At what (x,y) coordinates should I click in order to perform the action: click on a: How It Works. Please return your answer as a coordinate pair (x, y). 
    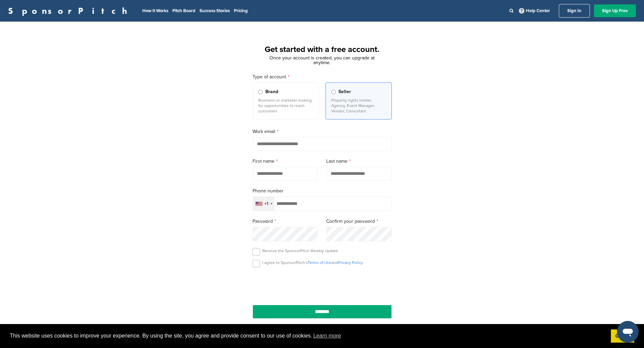
    Looking at the image, I should click on (155, 11).